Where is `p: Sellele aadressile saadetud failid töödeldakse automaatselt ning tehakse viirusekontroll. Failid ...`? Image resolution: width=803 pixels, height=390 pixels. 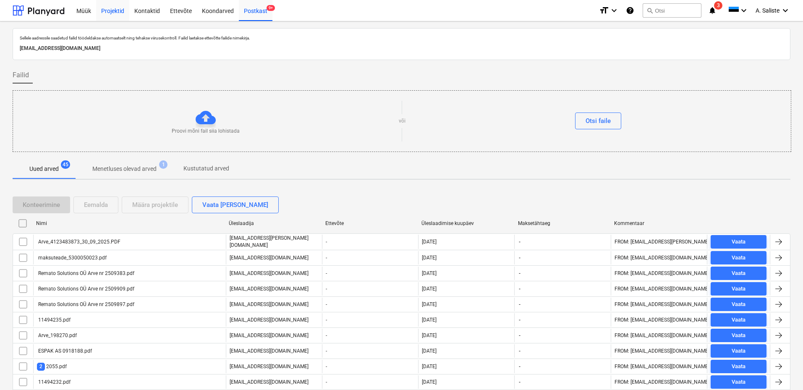 p: Sellele aadressile saadetud failid töödeldakse automaatselt ning tehakse viirusekontroll. Failid ... is located at coordinates (401, 38).